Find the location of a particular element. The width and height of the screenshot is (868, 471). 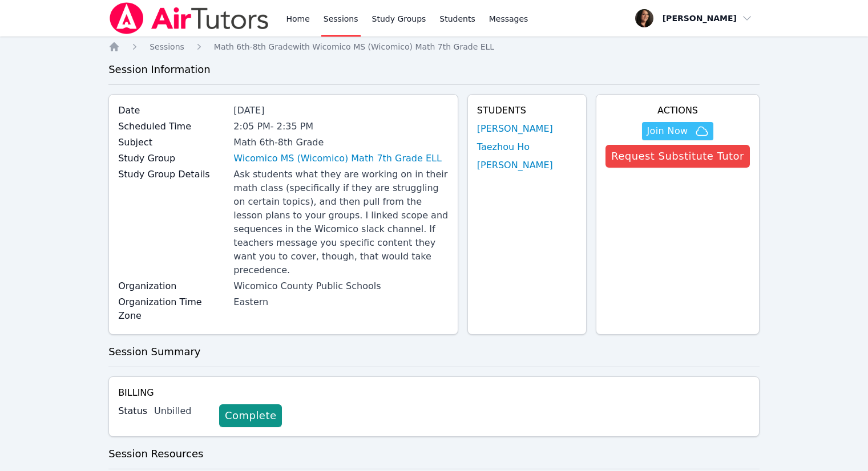

a: Sessions is located at coordinates (166, 47).